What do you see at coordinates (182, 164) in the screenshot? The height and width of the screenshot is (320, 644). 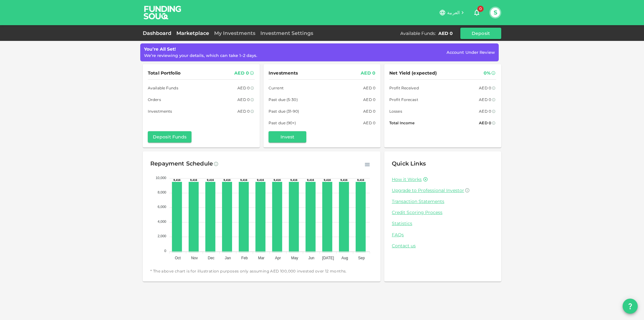 I see `div: Repayment Schedule` at bounding box center [182, 164].